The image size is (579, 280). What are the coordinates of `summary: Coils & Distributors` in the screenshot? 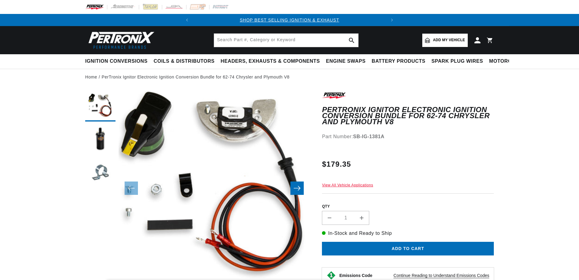 It's located at (184, 61).